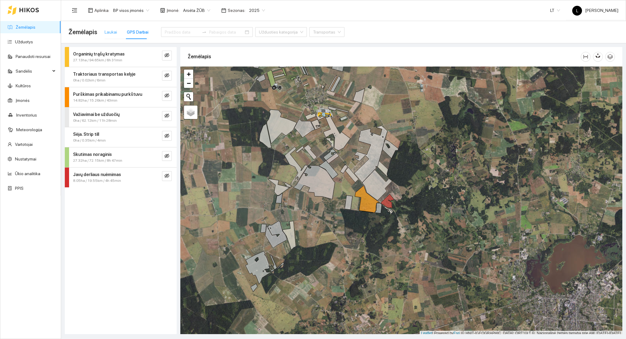 The image size is (626, 339). What do you see at coordinates (97, 60) in the screenshot?
I see `span: 27.13ha / 94.65km / 6h 31min` at bounding box center [97, 60].